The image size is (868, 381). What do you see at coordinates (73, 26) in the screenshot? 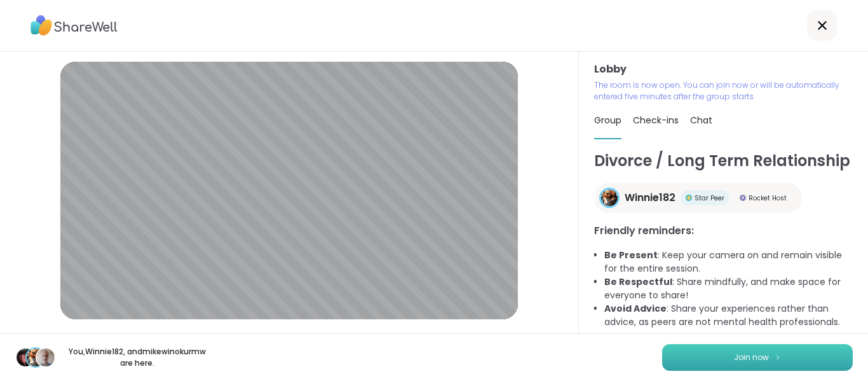
I see `img: ShareWell Logo` at bounding box center [73, 26].